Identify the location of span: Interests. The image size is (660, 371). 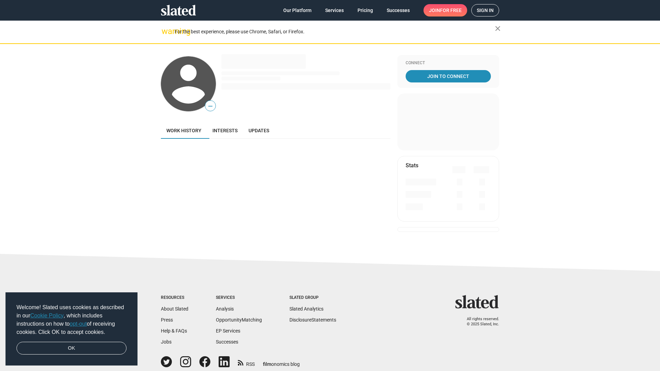
(225, 131).